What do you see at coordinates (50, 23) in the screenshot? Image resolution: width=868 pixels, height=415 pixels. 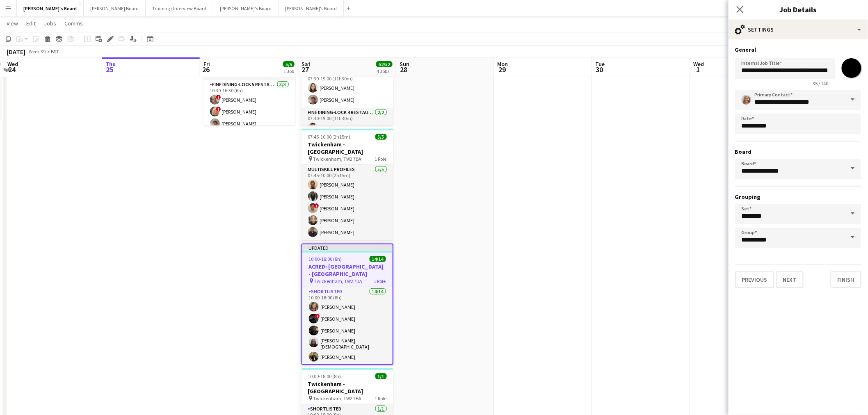 I see `a: Jobs` at bounding box center [50, 23].